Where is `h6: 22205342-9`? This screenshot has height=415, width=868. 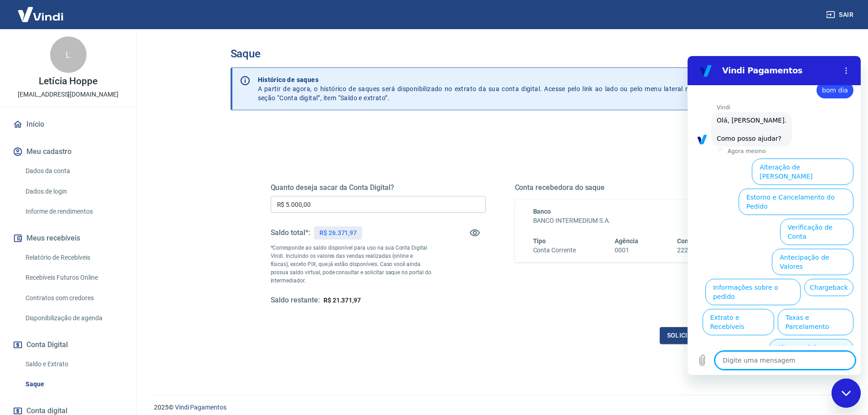 h6: 22205342-9 is located at coordinates (694, 250).